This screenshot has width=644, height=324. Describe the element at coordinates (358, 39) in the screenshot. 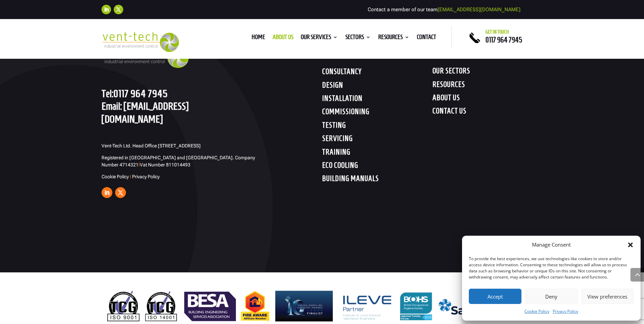

I see `a: Sectors` at that location.